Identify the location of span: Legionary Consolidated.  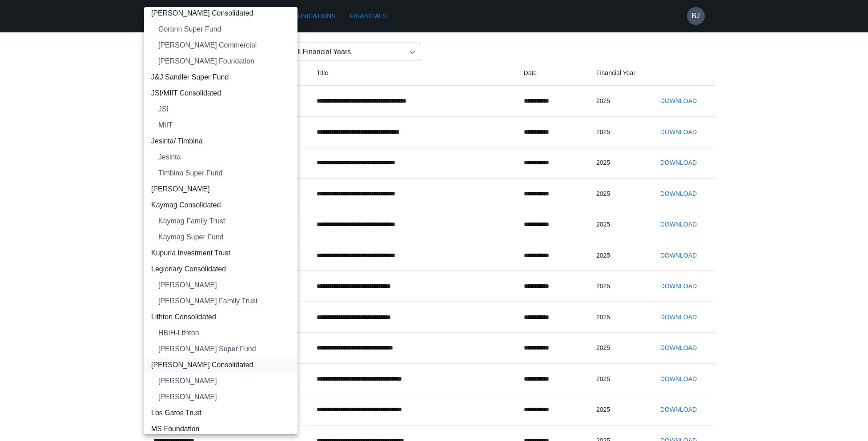
(221, 269).